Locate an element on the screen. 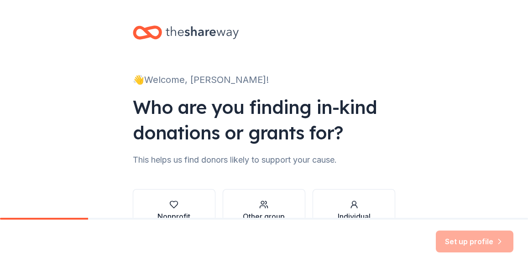 This screenshot has width=528, height=267. div: Nonprofit is located at coordinates (174, 217).